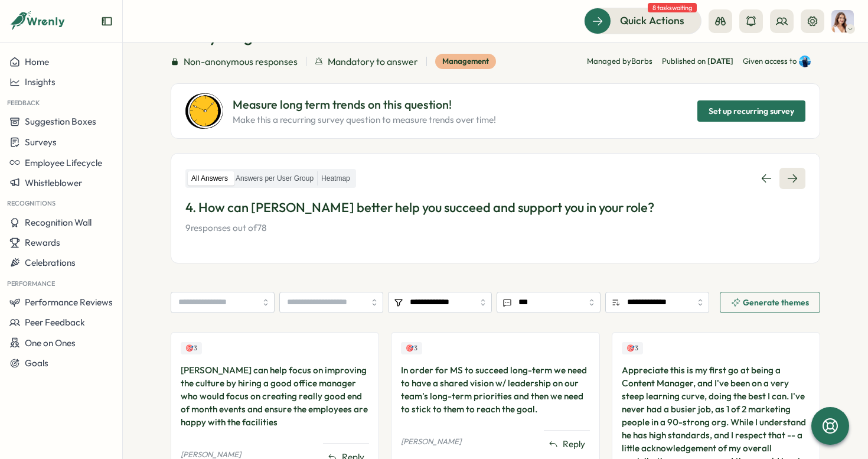  Describe the element at coordinates (365, 120) in the screenshot. I see `p: Make this a recurring survey question to measure trends over time!` at that location.